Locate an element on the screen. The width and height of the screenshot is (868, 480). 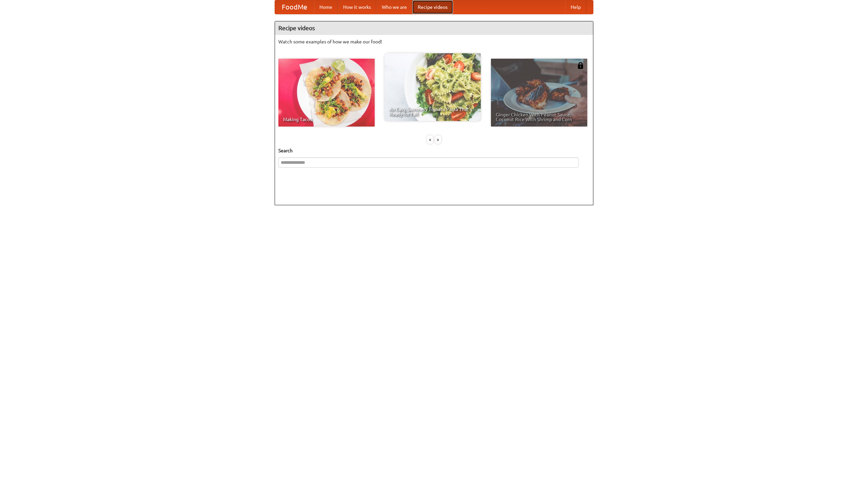
h5: Search is located at coordinates (434, 150).